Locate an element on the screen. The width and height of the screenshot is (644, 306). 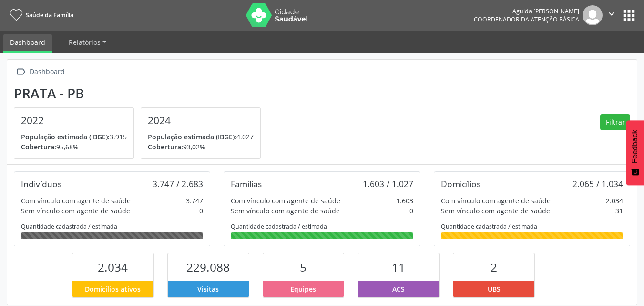
span: Domicílios ativos is located at coordinates (112, 288).